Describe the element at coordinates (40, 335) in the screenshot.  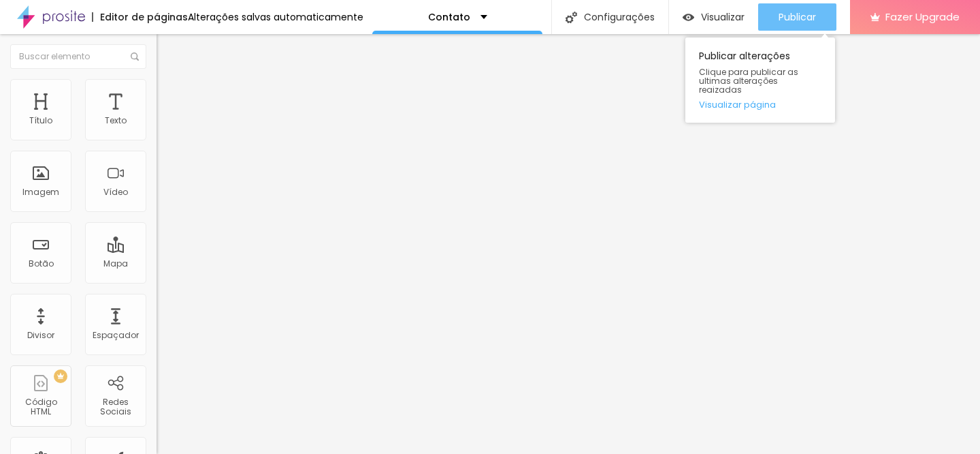
I see `div: Divisor` at that location.